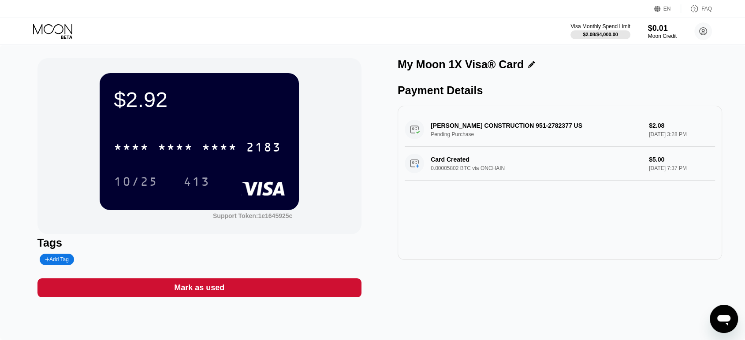 This screenshot has width=745, height=340. Describe the element at coordinates (200, 243) in the screenshot. I see `div: Tags` at that location.